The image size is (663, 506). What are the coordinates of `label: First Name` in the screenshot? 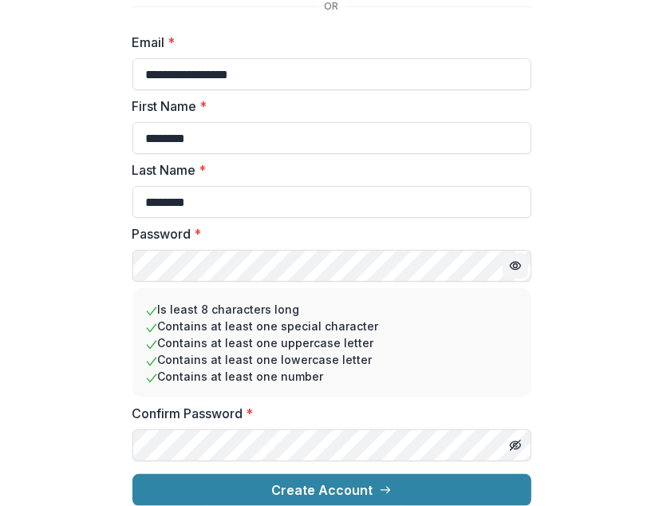 It's located at (327, 106).